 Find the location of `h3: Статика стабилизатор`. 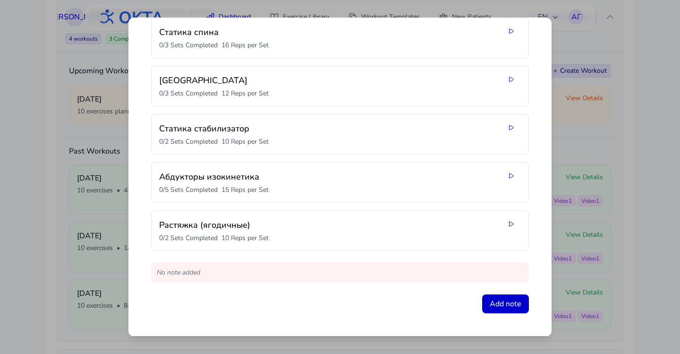

h3: Статика стабилизатор is located at coordinates (328, 129).